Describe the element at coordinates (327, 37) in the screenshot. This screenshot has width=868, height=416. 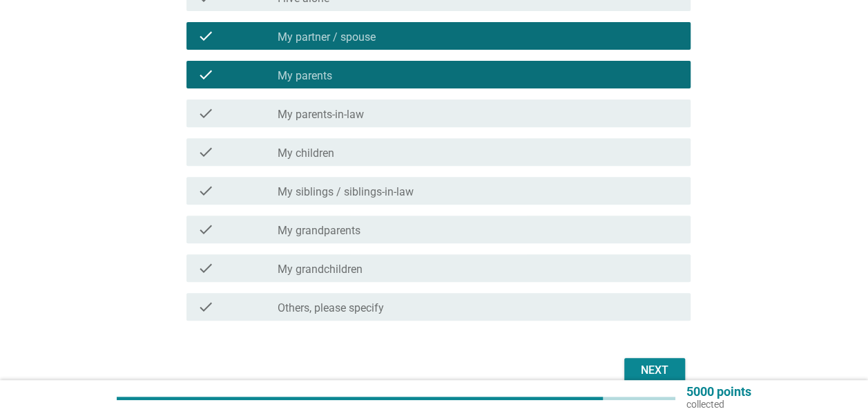
I see `label: My partner / spouse` at that location.